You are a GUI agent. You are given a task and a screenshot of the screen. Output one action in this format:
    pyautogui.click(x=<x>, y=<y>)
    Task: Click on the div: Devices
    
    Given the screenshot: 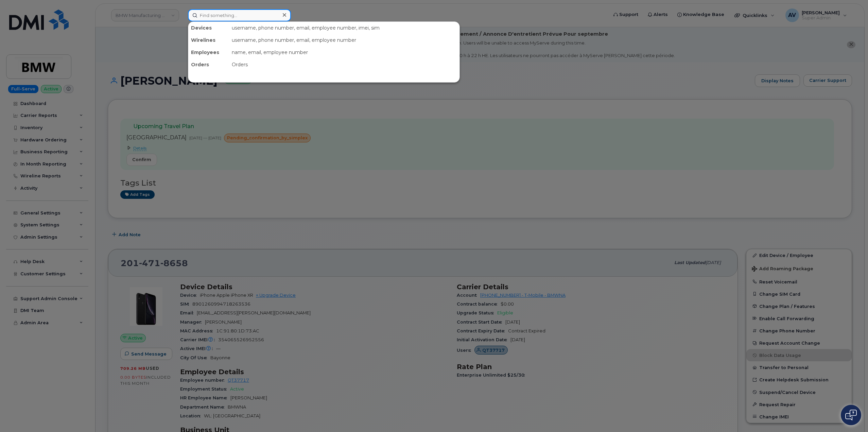 What is the action you would take?
    pyautogui.click(x=208, y=28)
    